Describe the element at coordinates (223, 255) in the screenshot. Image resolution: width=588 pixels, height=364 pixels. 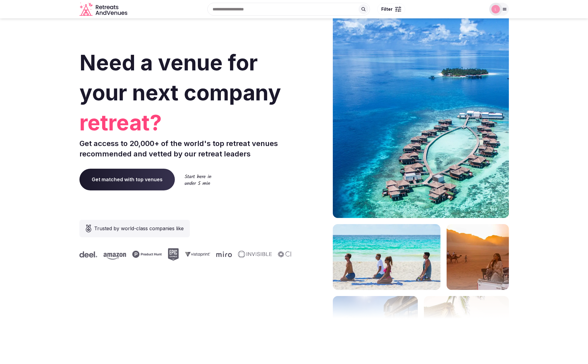
I see `svg: Miro company logo` at that location.